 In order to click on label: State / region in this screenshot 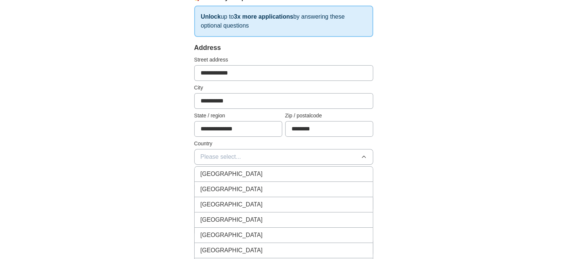, I will do `click(238, 116)`.